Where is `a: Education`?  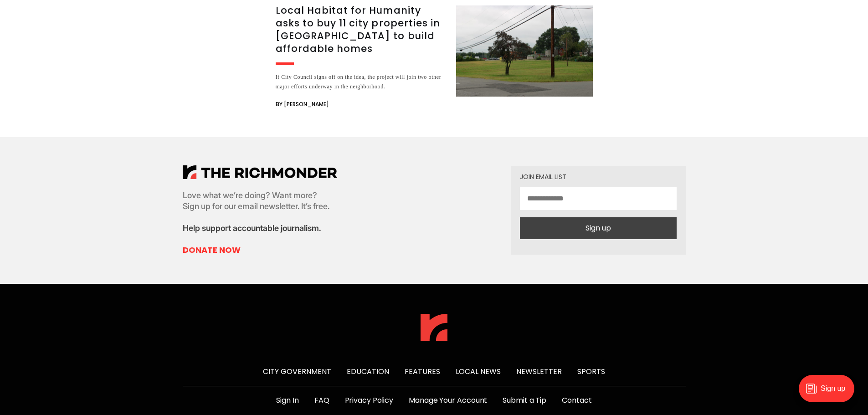 a: Education is located at coordinates (368, 371).